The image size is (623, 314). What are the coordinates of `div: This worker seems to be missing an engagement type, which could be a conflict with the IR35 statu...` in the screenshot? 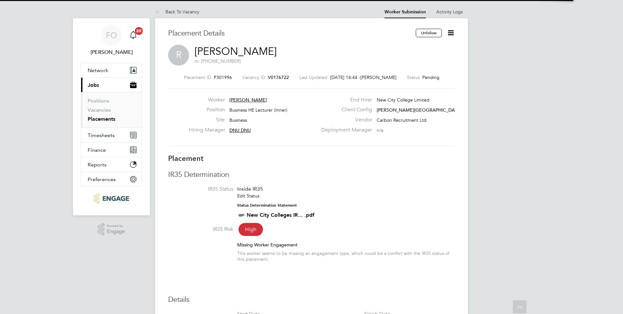 It's located at (346, 256).